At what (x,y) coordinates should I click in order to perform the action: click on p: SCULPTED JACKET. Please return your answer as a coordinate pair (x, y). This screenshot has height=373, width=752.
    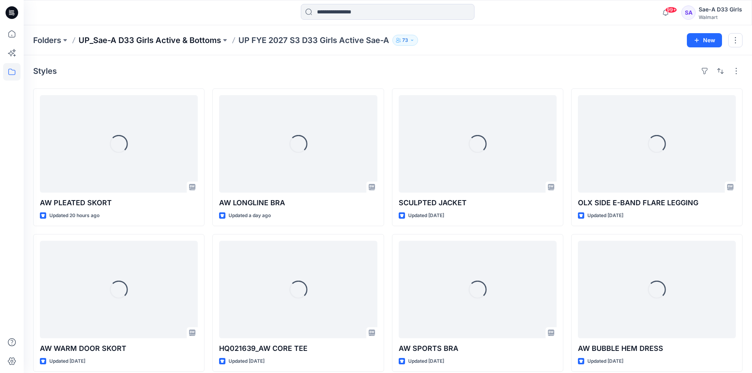
    Looking at the image, I should click on (478, 203).